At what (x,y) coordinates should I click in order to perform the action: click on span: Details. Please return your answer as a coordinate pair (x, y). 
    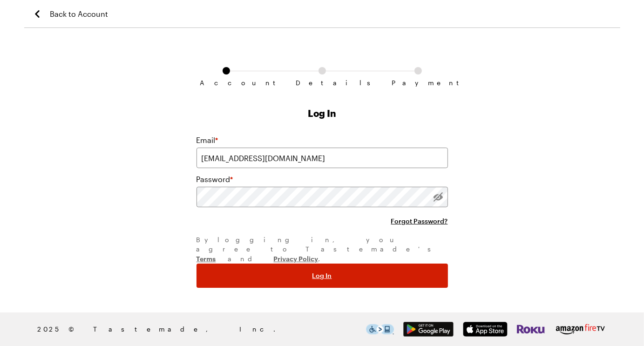
    Looking at the image, I should click on (322, 83).